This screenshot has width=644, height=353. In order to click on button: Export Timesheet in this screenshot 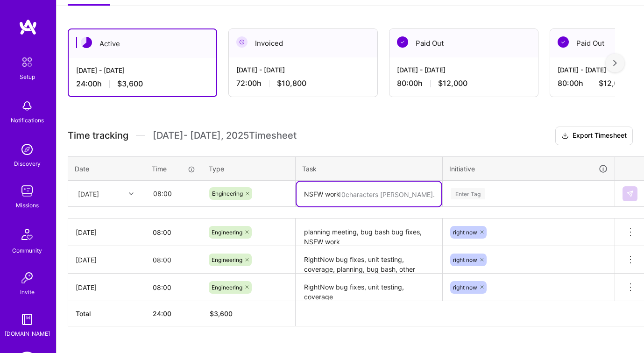, I will do `click(594, 136)`.